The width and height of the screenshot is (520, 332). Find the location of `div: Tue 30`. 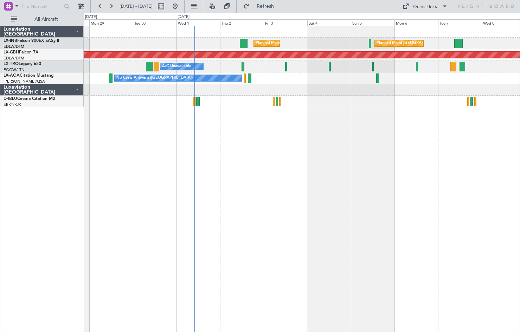

div: Tue 30 is located at coordinates (155, 23).